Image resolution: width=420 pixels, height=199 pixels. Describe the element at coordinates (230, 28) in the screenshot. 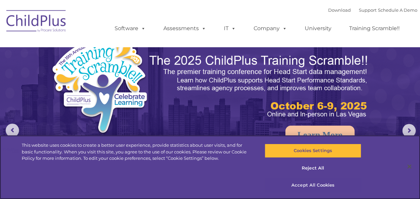

I see `a: IT` at that location.